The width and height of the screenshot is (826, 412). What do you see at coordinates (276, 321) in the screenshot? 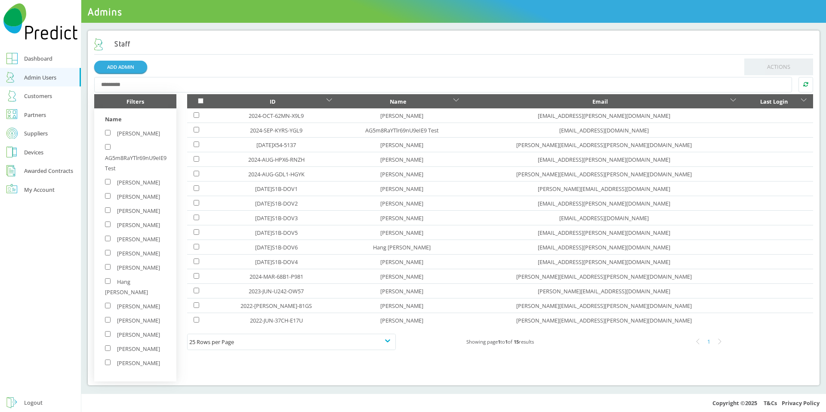
I see `a: 2022-JUN-37CH-E17U` at bounding box center [276, 321].